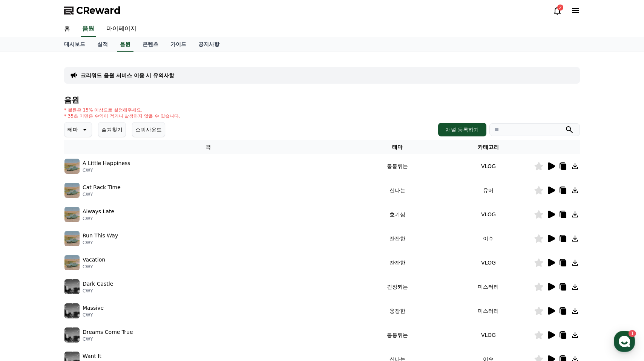 Image resolution: width=644 pixels, height=361 pixels. Describe the element at coordinates (101, 187) in the screenshot. I see `p: Cat Rack Time` at that location.